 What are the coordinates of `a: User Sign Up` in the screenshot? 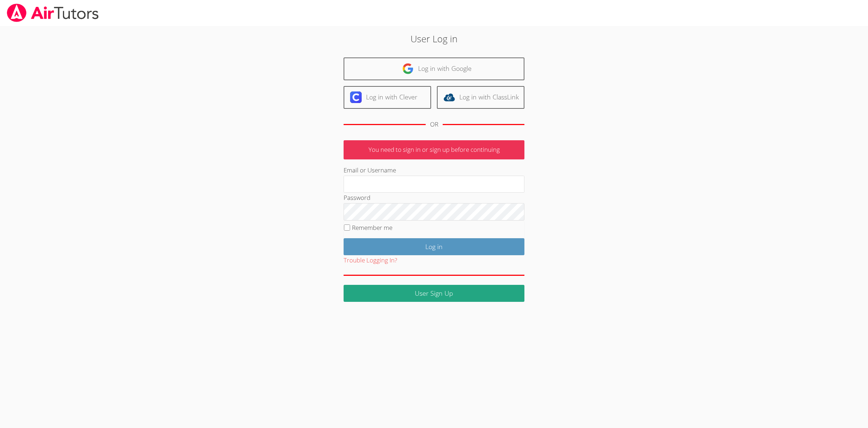 It's located at (434, 293).